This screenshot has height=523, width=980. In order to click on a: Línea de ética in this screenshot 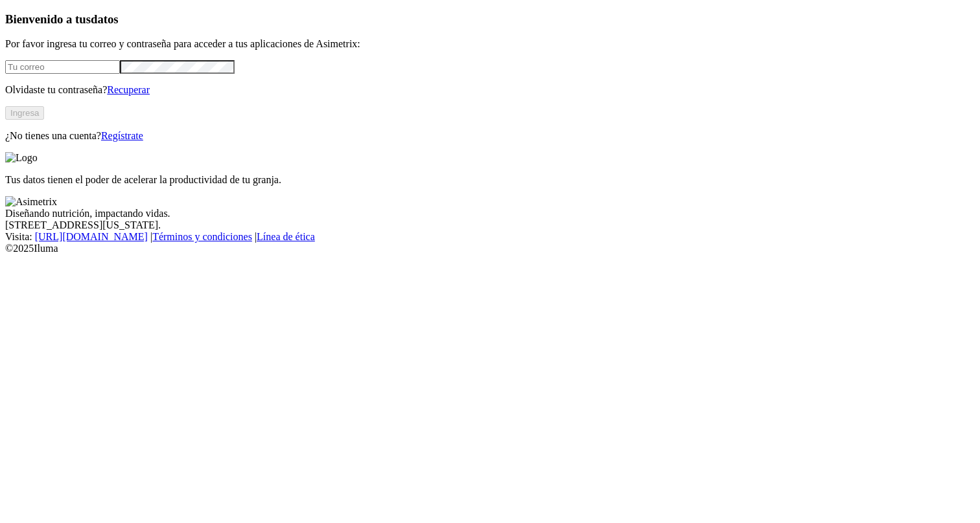, I will do `click(286, 236)`.